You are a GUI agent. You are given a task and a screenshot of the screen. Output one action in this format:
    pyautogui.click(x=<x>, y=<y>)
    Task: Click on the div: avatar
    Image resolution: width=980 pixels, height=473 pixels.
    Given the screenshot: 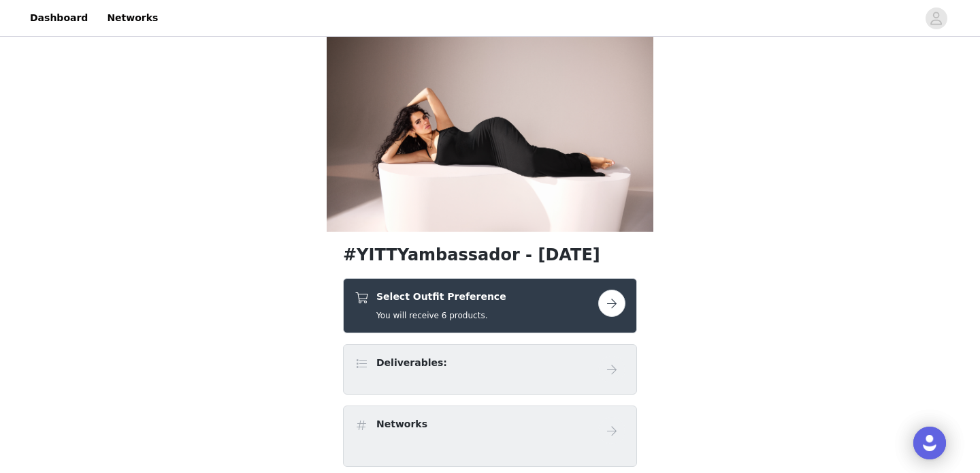 What is the action you would take?
    pyautogui.click(x=936, y=18)
    